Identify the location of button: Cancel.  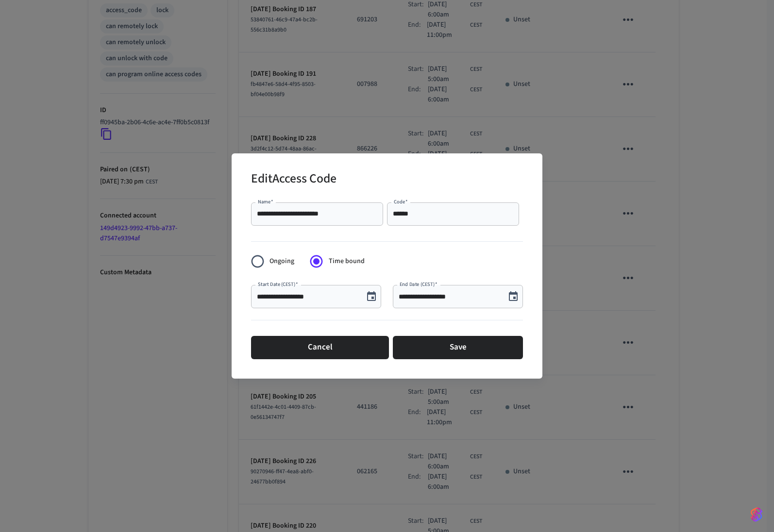
(320, 348).